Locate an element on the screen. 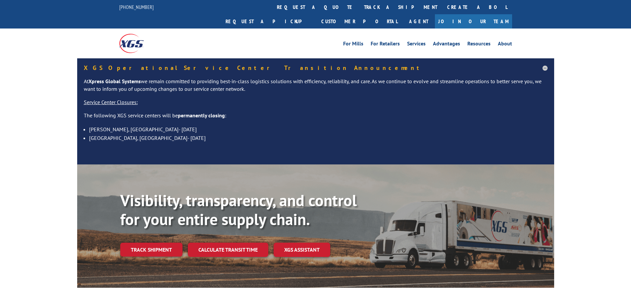 The height and width of the screenshot is (302, 631). strong: Xpress Global Systems is located at coordinates (115, 81).